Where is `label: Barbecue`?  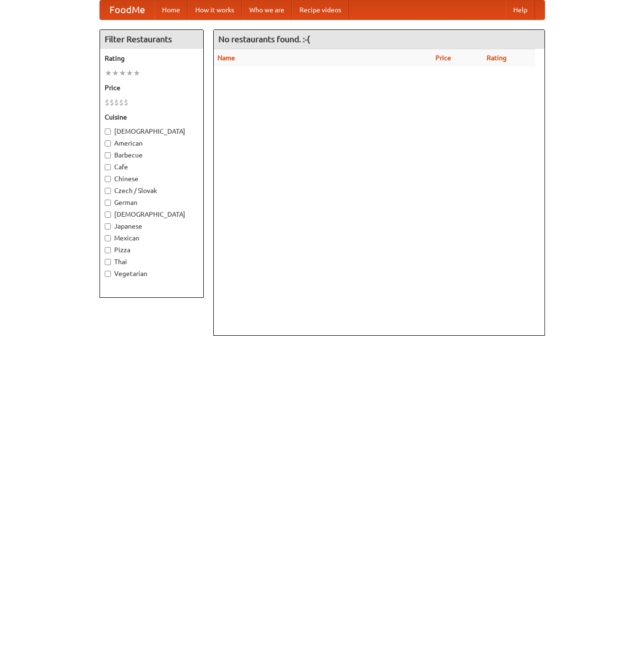 label: Barbecue is located at coordinates (151, 155).